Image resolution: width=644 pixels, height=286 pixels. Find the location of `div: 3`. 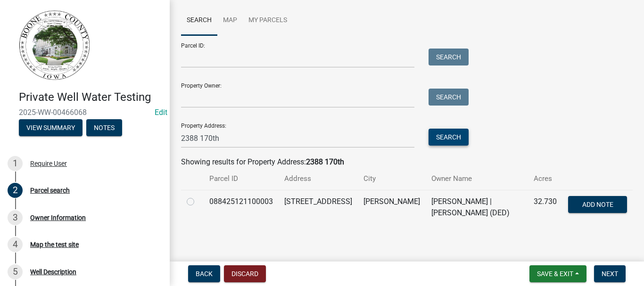

div: 3 is located at coordinates (15, 218).